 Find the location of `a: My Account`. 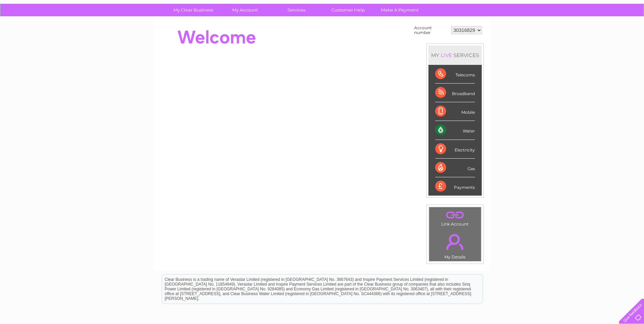

a: My Account is located at coordinates (245, 10).